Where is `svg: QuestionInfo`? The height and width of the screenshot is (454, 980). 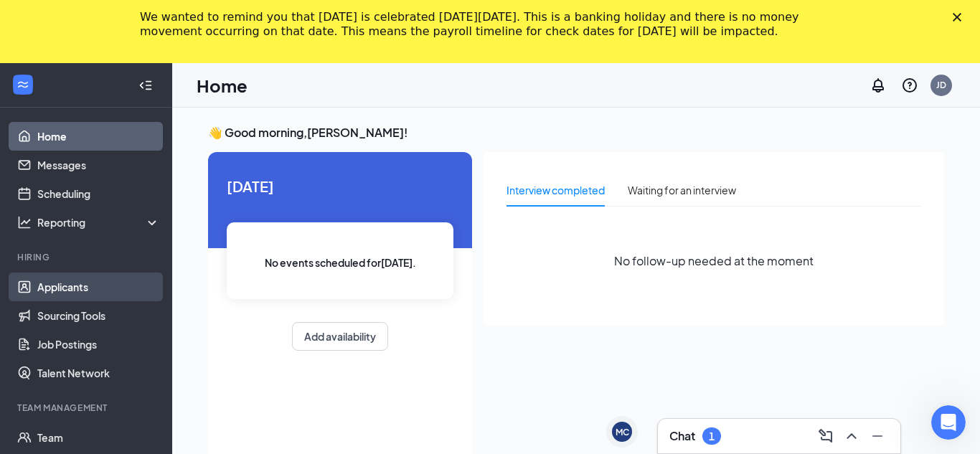
svg: QuestionInfo is located at coordinates (909, 86).